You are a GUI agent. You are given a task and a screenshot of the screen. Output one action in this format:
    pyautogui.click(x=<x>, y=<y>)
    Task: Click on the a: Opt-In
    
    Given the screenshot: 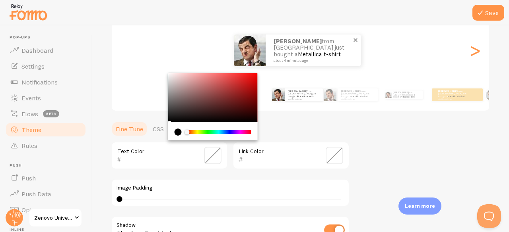 What is the action you would take?
    pyautogui.click(x=46, y=210)
    